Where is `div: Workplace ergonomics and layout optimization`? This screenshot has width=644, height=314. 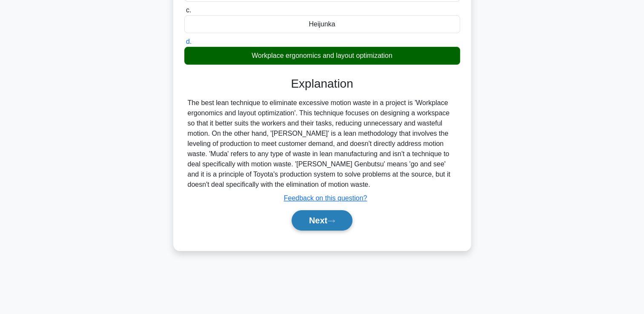
div: Workplace ergonomics and layout optimization is located at coordinates (322, 56).